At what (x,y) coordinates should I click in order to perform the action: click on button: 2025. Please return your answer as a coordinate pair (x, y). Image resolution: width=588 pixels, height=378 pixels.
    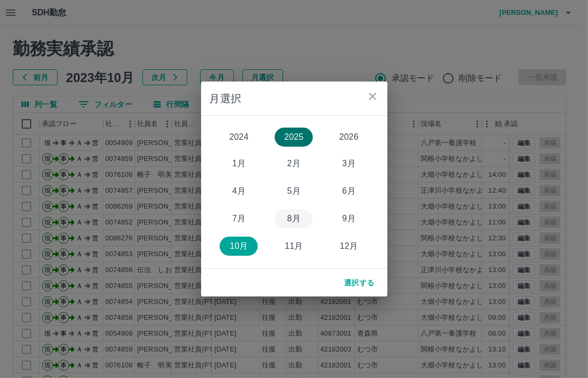
    Looking at the image, I should click on (294, 137).